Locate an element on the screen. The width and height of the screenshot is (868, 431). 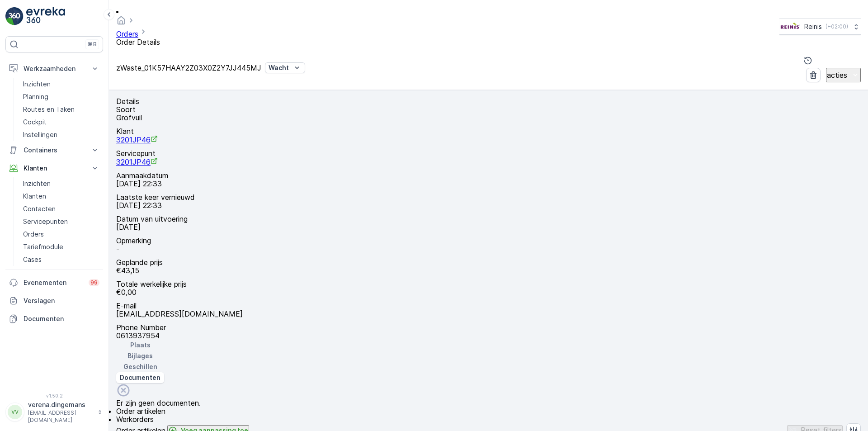
a: Startpagina is located at coordinates (121, 22).